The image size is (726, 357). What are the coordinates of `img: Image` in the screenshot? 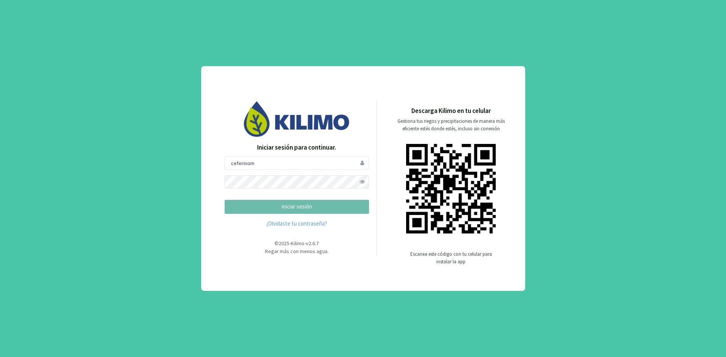 It's located at (297, 119).